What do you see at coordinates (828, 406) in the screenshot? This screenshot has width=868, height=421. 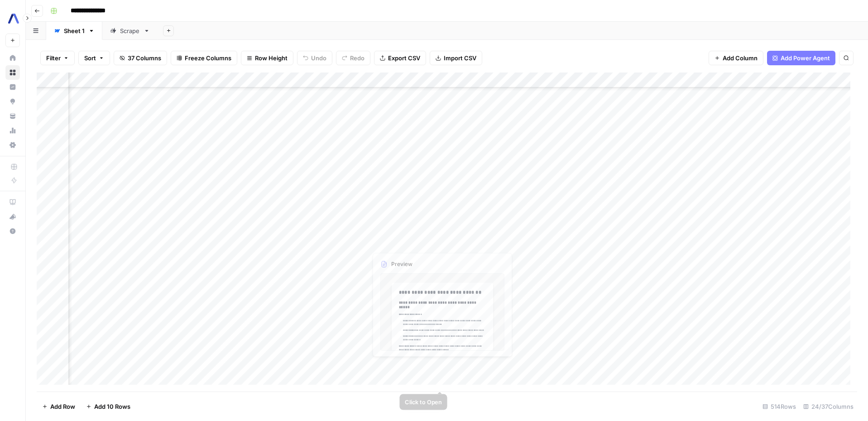 I see `div: 24/37 Columns` at bounding box center [828, 406].